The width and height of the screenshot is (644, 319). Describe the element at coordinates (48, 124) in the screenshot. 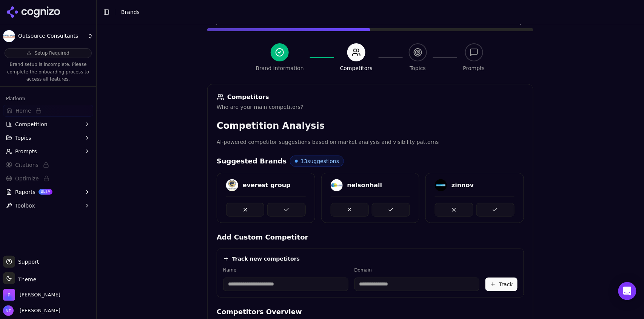

I see `button: Competition` at that location.